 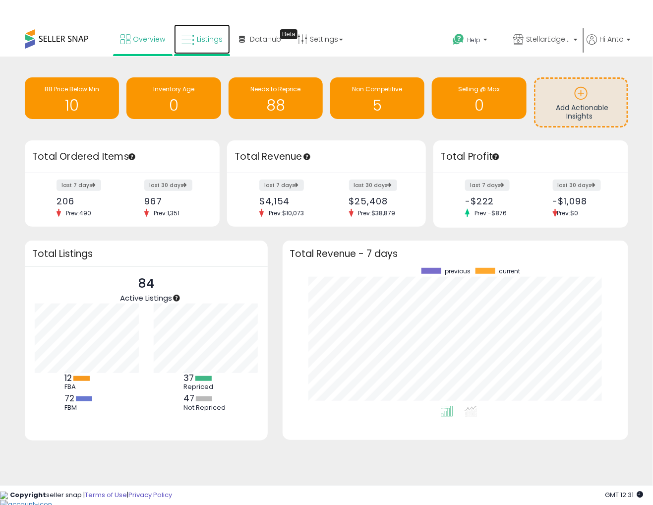 What do you see at coordinates (612, 39) in the screenshot?
I see `span: Hi Anto` at bounding box center [612, 39].